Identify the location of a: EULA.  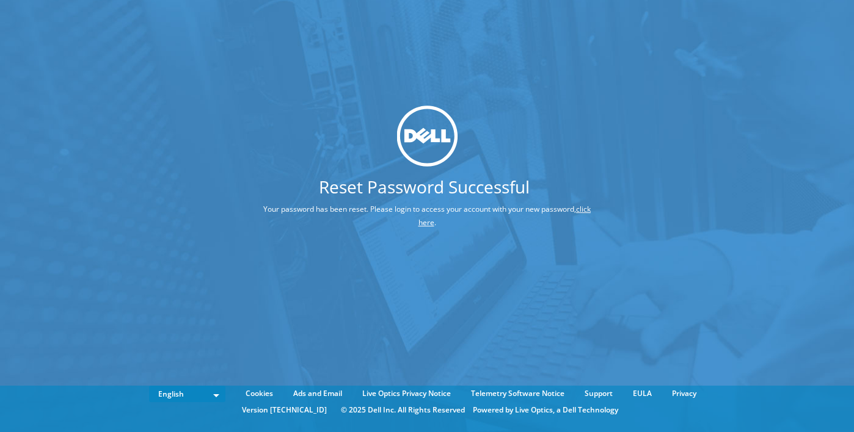
(642, 394).